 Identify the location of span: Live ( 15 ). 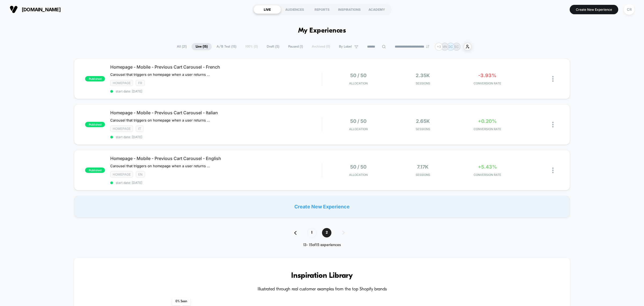
(202, 46).